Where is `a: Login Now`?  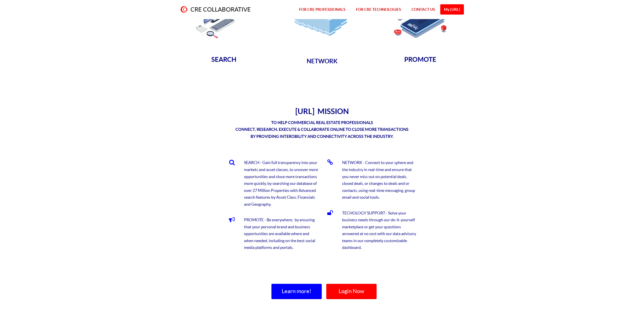 a: Login Now is located at coordinates (351, 291).